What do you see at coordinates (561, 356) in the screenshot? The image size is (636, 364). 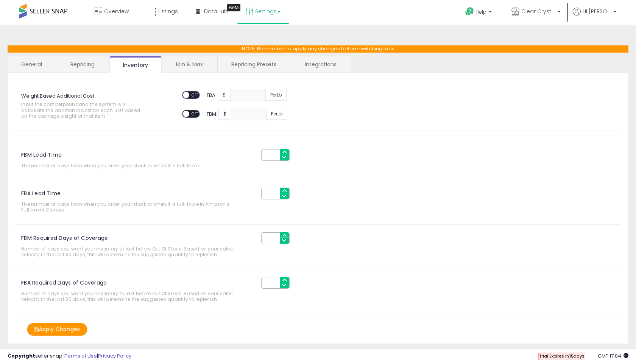 I see `span: Trial Expires in days` at bounding box center [561, 356].